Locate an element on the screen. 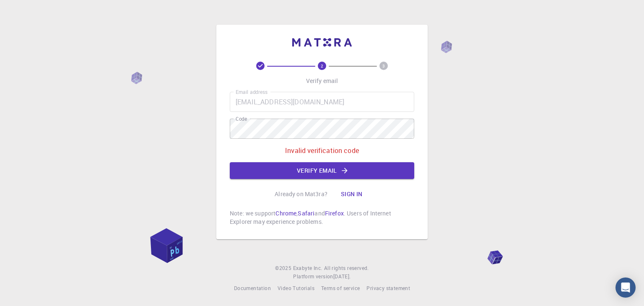 Image resolution: width=644 pixels, height=306 pixels. a: Exabyte Inc. is located at coordinates (308, 268).